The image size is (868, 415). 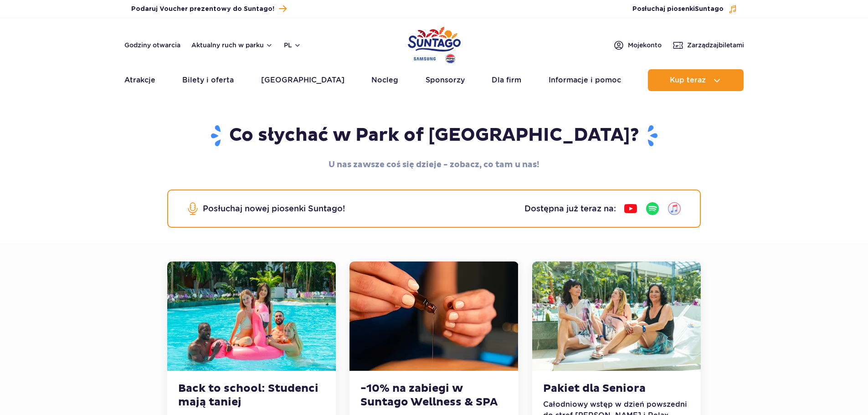 I want to click on span: Zarządzaj biletami, so click(x=715, y=45).